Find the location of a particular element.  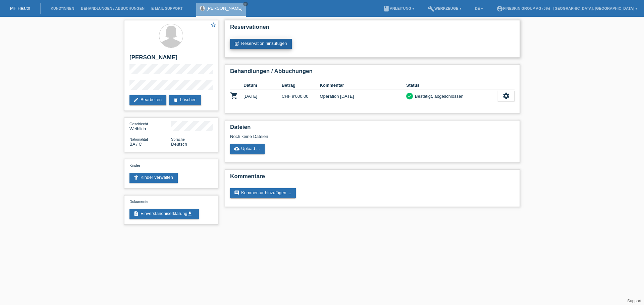

i: account_circle is located at coordinates (500, 9).